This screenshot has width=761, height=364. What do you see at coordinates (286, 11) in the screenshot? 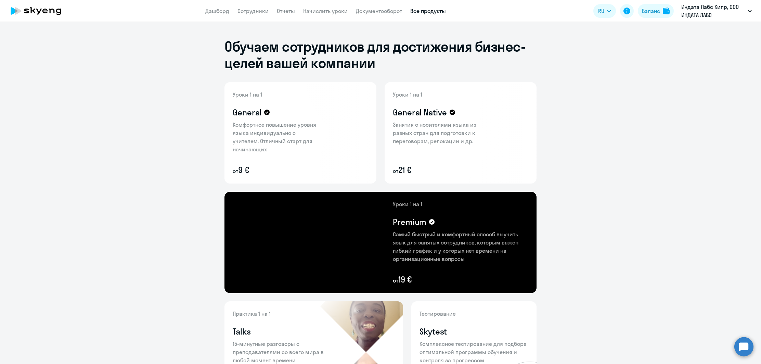
I see `a: Отчеты` at bounding box center [286, 11].